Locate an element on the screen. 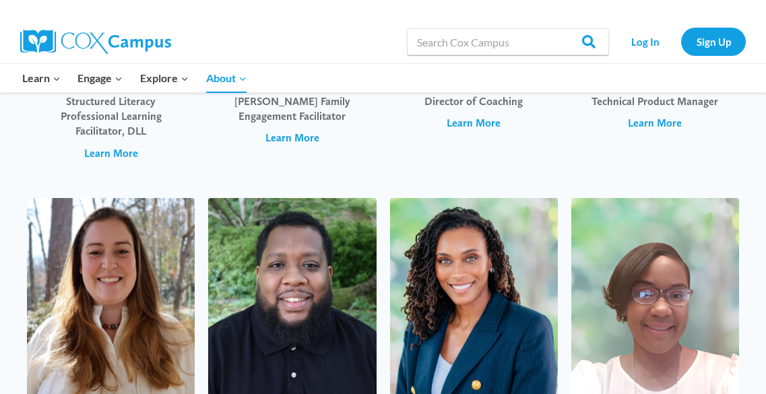 This screenshot has height=394, width=766. nav: Secondary Navigation is located at coordinates (681, 41).